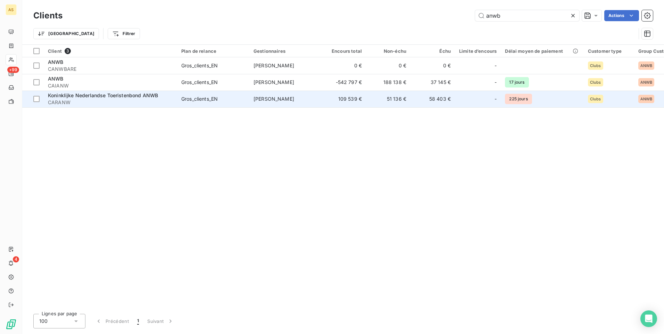 This screenshot has height=334, width=664. What do you see at coordinates (43, 321) in the screenshot?
I see `span: 100` at bounding box center [43, 321].